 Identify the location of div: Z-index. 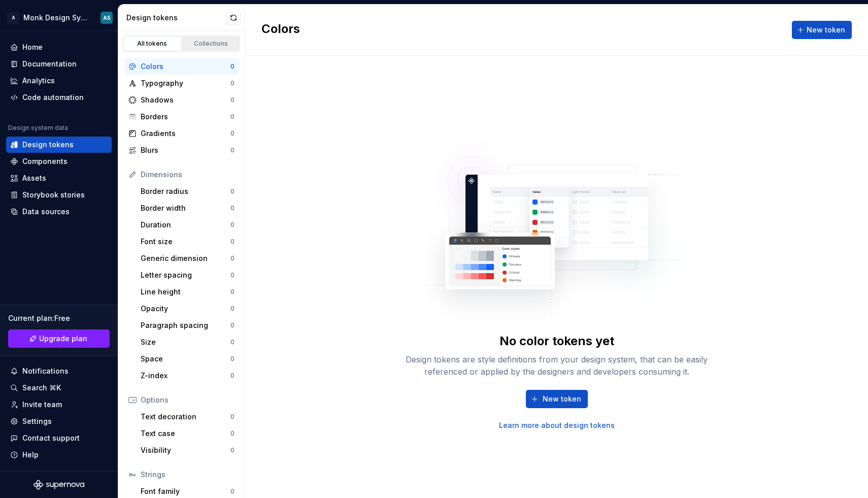
(185, 376).